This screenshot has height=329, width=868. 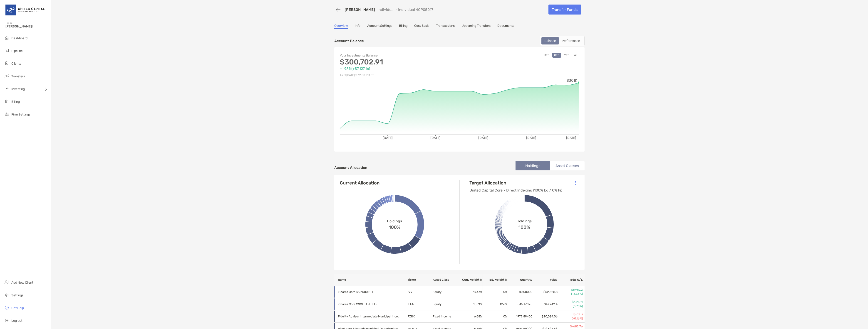 I want to click on th: Curr. Weight %, so click(x=470, y=280).